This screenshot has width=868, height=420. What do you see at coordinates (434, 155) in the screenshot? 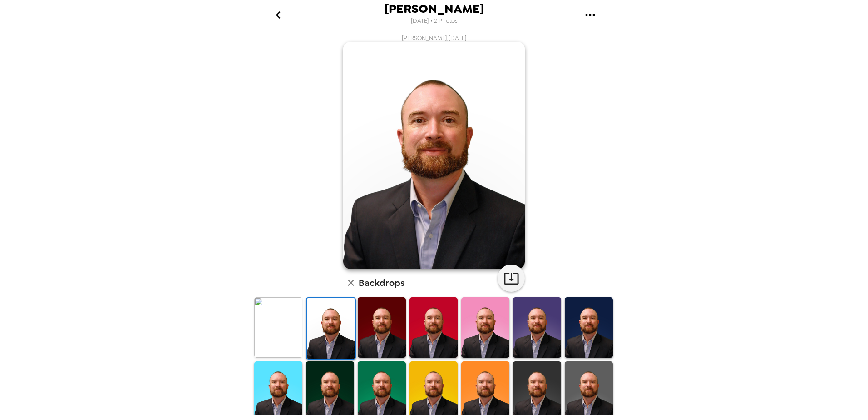
I see `img: user` at bounding box center [434, 155].